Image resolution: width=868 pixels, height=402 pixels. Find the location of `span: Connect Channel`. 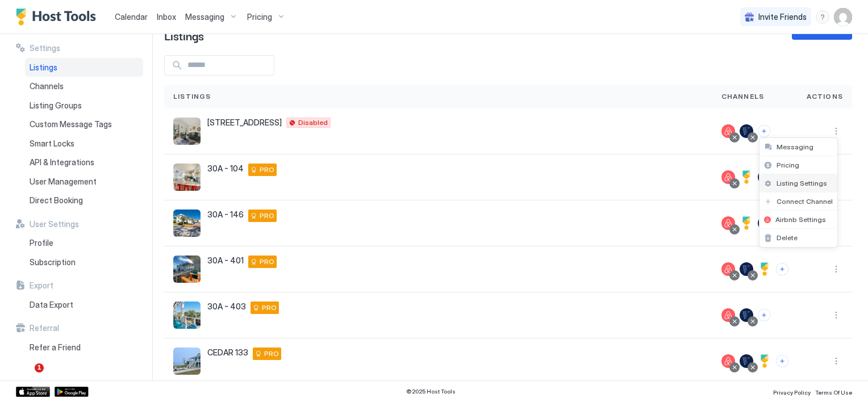

span: Connect Channel is located at coordinates (805, 201).